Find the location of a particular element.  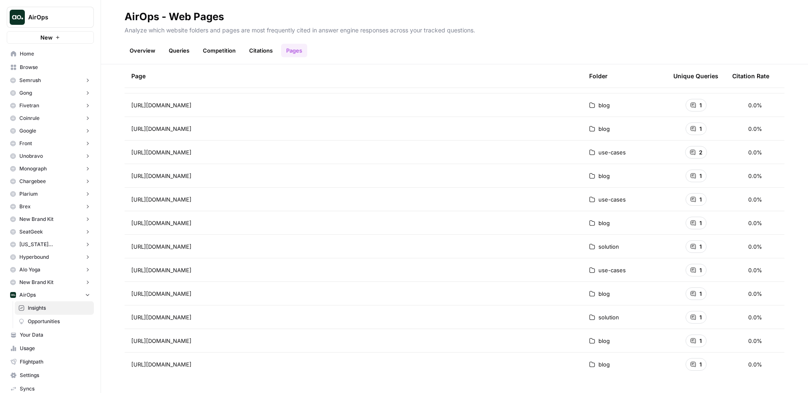

button: Semrush is located at coordinates (50, 80).